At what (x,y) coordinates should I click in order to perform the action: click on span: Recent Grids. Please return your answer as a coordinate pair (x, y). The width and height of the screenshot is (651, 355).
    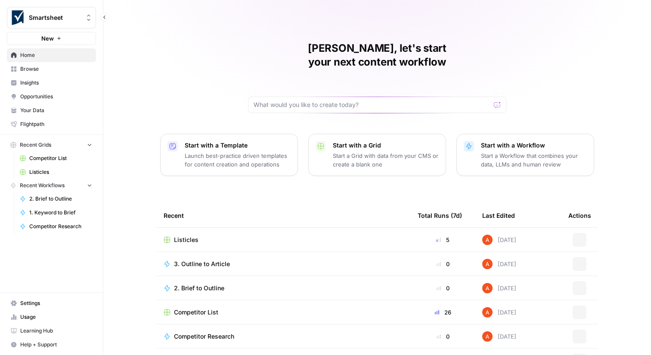
    Looking at the image, I should click on (35, 145).